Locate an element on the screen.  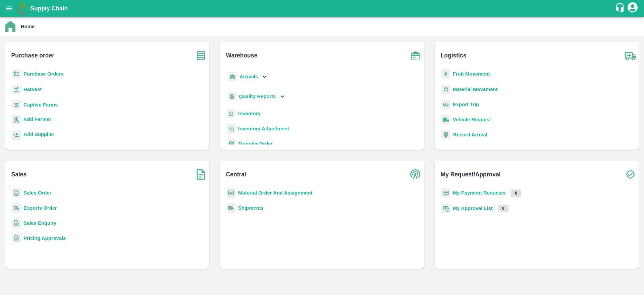
b: Sales Order is located at coordinates (37, 193).